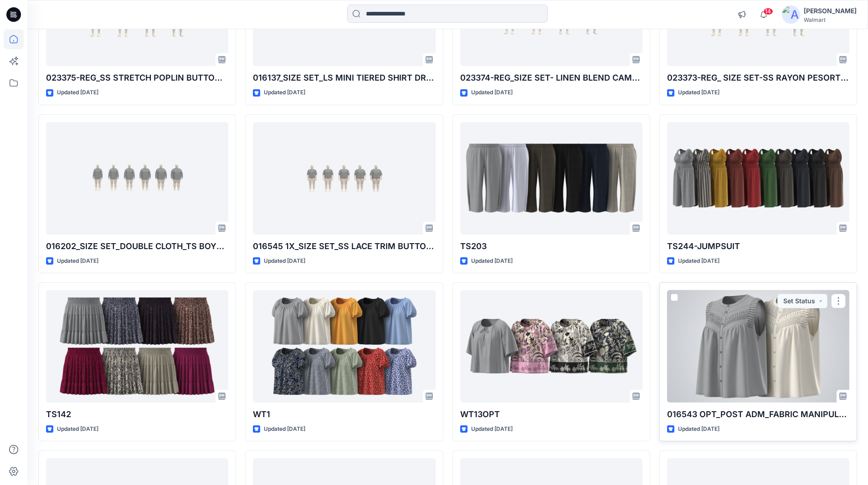 This screenshot has height=485, width=868. I want to click on a: TS142, so click(137, 346).